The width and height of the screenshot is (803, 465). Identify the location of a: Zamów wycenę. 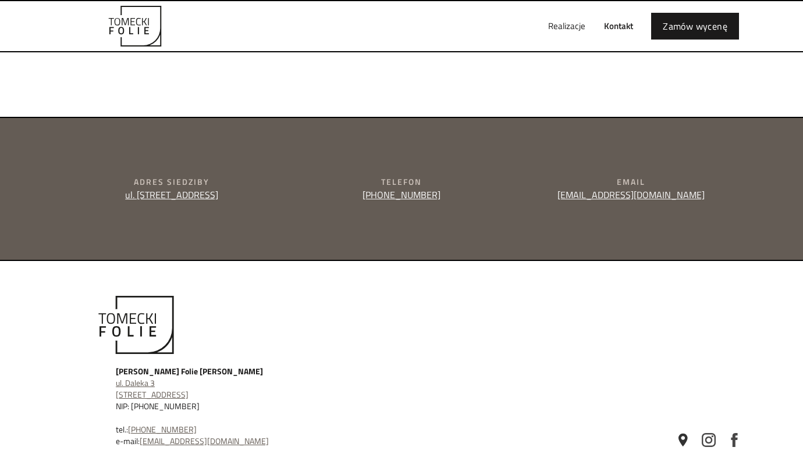
(694, 26).